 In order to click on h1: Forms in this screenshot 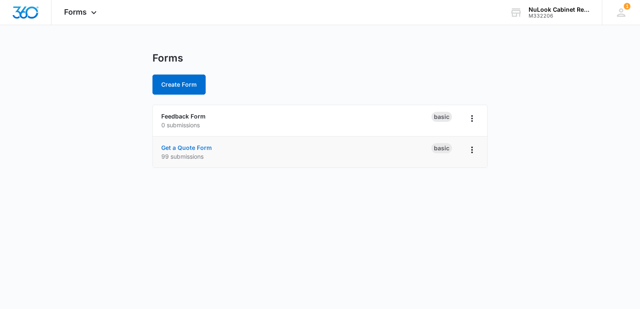, I will do `click(168, 58)`.